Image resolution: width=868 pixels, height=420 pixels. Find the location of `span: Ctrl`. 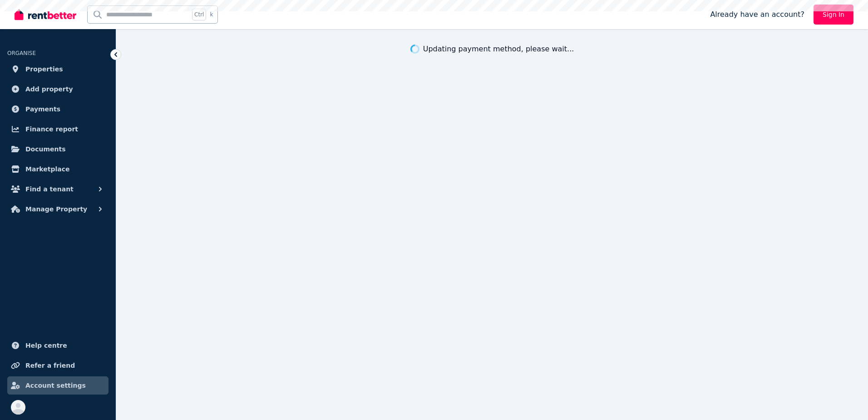

span: Ctrl is located at coordinates (199, 14).